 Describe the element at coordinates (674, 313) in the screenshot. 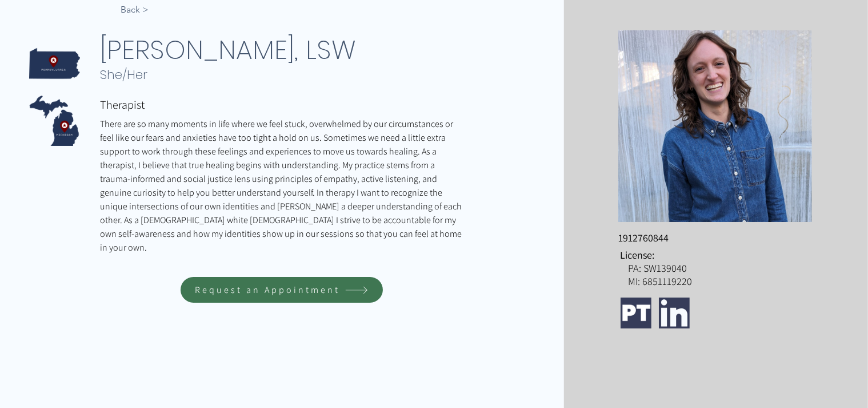

I see `a: LinkedIn Link` at that location.